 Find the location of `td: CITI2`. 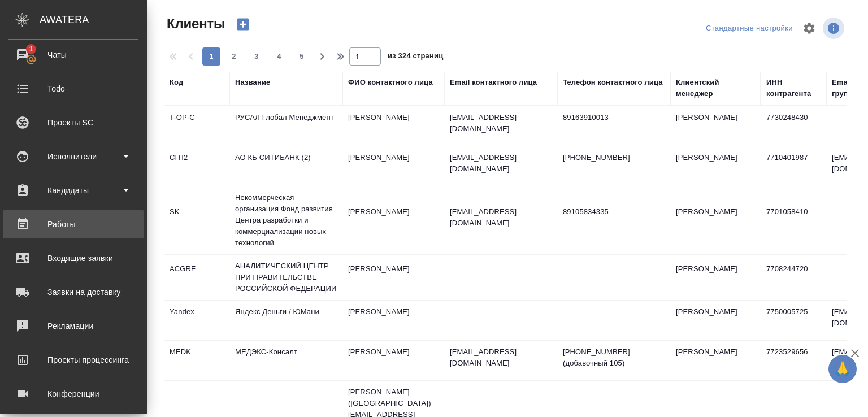

td: CITI2 is located at coordinates (196, 166).